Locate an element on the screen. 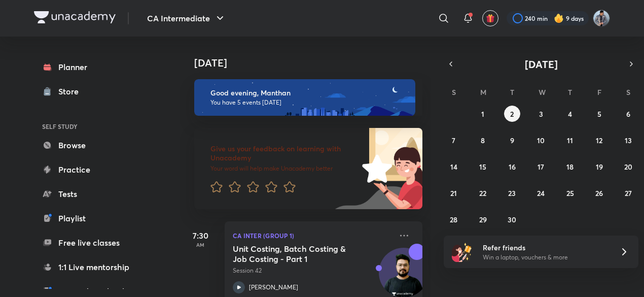 Image resolution: width=644 pixels, height=297 pixels. abbr: September 14, 2025 is located at coordinates (454, 166).